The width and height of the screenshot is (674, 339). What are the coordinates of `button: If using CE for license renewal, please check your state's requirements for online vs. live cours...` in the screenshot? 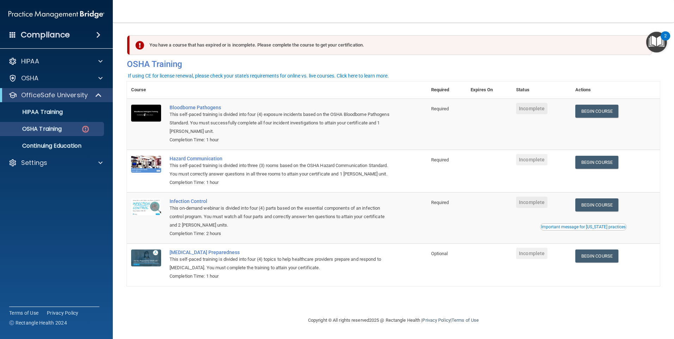 It's located at (258, 76).